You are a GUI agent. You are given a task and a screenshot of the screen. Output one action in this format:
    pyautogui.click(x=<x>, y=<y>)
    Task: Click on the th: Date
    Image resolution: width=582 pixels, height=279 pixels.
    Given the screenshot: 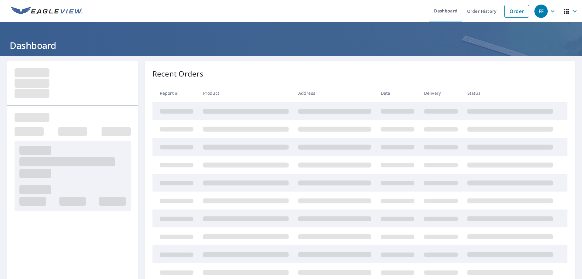 What is the action you would take?
    pyautogui.click(x=397, y=93)
    